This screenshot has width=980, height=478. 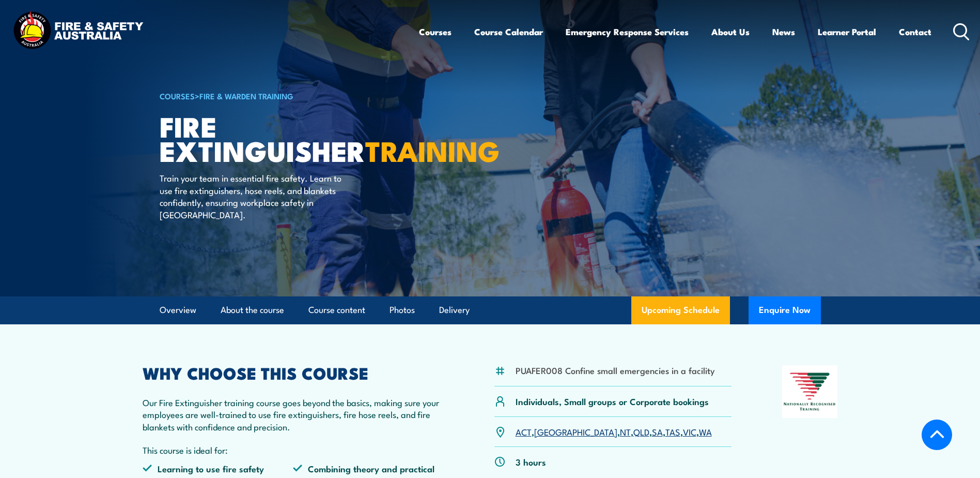 What do you see at coordinates (337, 310) in the screenshot?
I see `a: Course content` at bounding box center [337, 310].